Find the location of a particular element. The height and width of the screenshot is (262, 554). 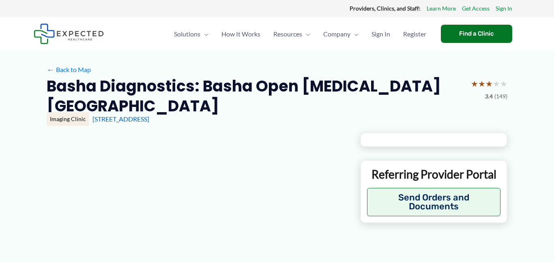

a: Find a Clinic is located at coordinates (477, 34).